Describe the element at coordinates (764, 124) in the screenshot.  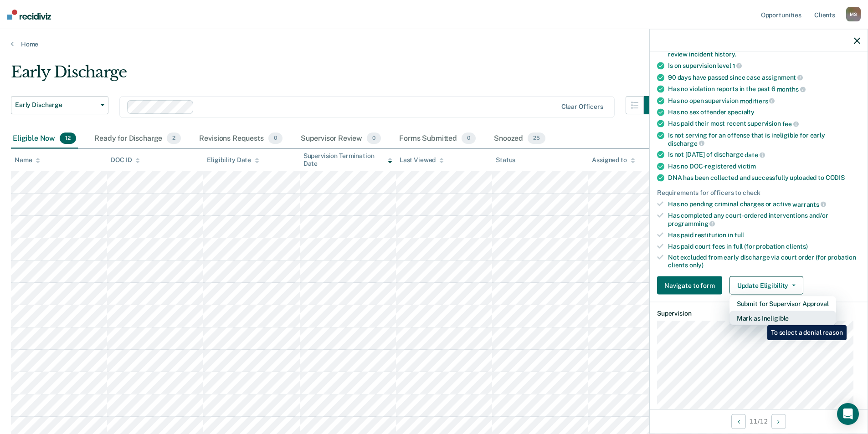
I see `div: Has paid their most recent supervision` at that location.